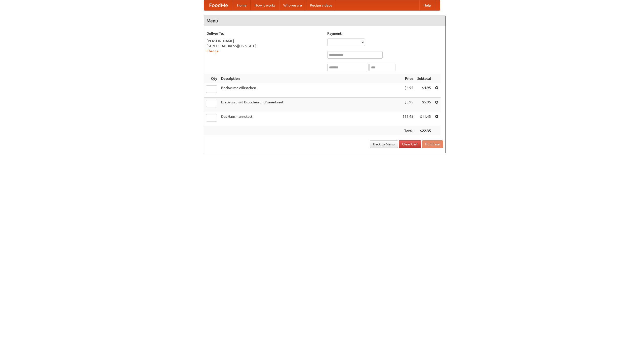  I want to click on th: Total:, so click(408, 131).